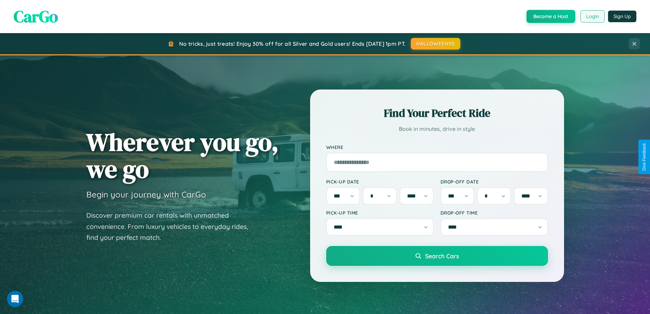 This screenshot has width=650, height=314. Describe the element at coordinates (183, 155) in the screenshot. I see `h1: Wherever you go, we go` at that location.